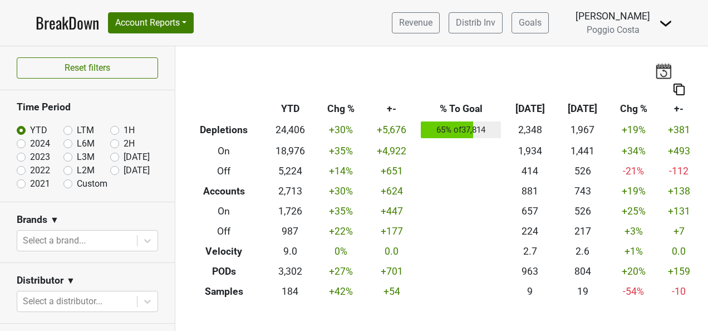 The image size is (708, 331). Describe the element at coordinates (679, 271) in the screenshot. I see `td: +159` at that location.